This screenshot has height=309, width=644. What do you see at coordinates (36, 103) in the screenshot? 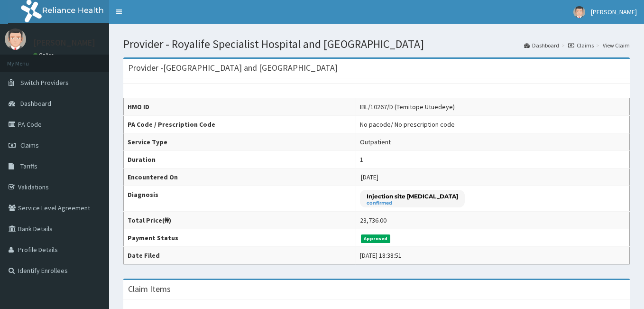
I see `span: Dashboard` at bounding box center [36, 103].